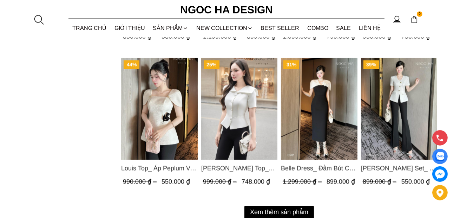 This screenshot has width=453, height=218. I want to click on a: Combo, so click(318, 28).